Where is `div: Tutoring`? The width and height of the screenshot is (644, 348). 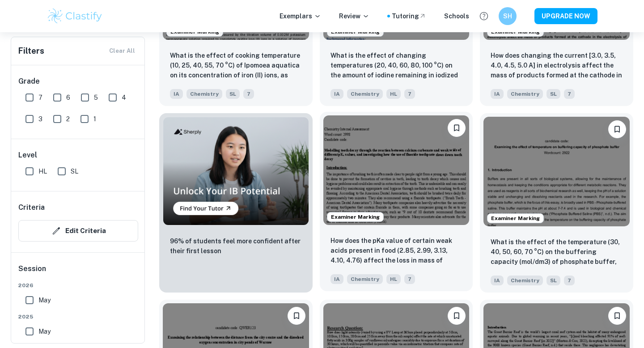
div: Tutoring is located at coordinates (409, 16).